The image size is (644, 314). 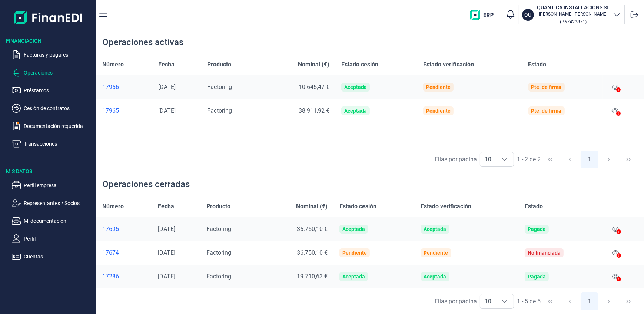 I want to click on p: Perfil, so click(x=59, y=239).